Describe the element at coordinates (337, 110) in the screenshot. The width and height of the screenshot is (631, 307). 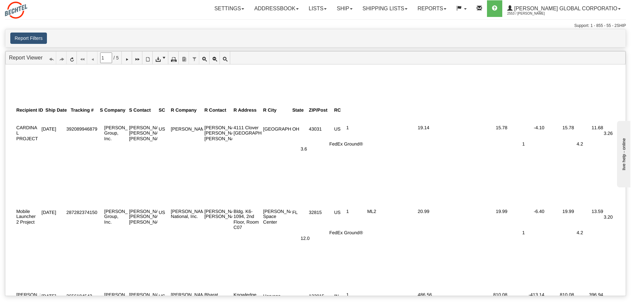
I see `div: RC` at that location.